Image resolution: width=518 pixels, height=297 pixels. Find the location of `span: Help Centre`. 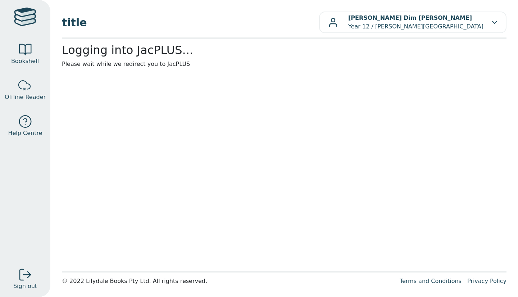

span: Help Centre is located at coordinates (25, 133).